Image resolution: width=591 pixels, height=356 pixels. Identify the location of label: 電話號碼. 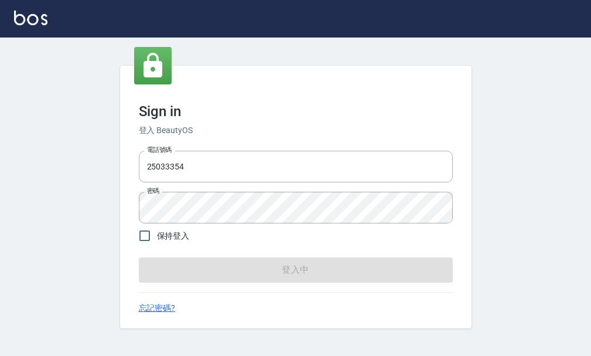
(159, 149).